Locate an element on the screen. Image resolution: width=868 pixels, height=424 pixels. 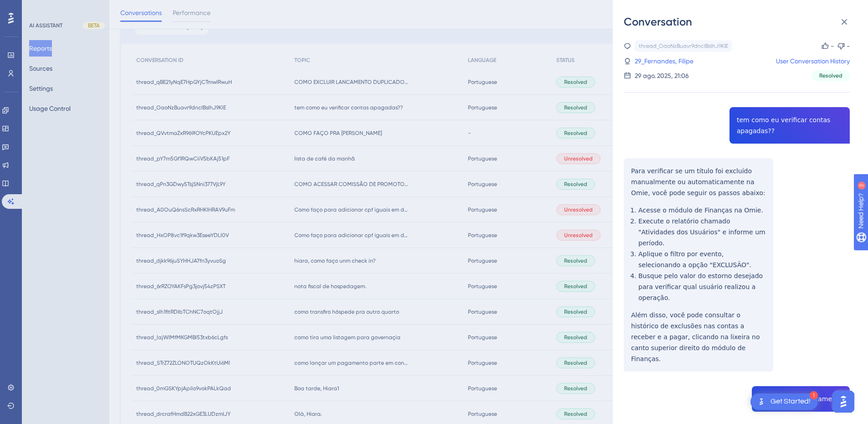
span: Resolved is located at coordinates (831, 76).